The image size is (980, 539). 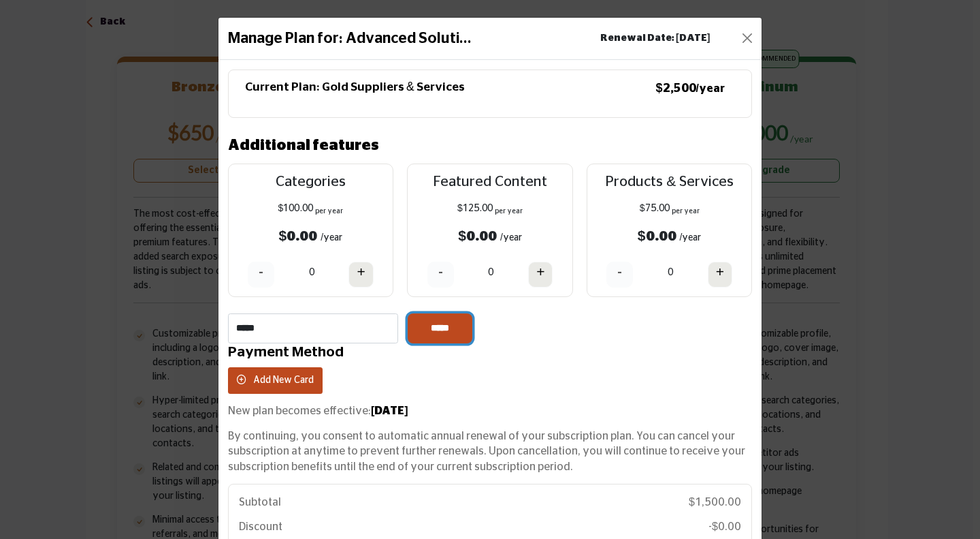 What do you see at coordinates (303, 145) in the screenshot?
I see `h3: Additional features` at bounding box center [303, 145].